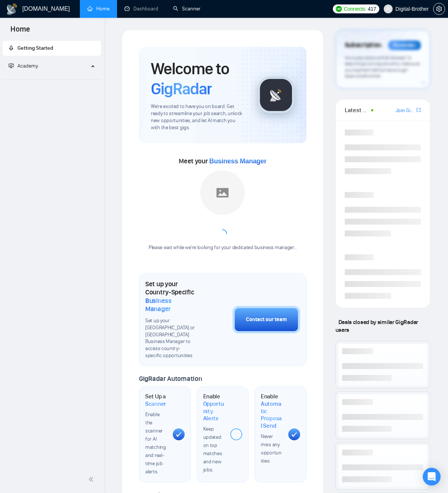 The width and height of the screenshot is (448, 493). I want to click on div: Reminder, so click(404, 45).